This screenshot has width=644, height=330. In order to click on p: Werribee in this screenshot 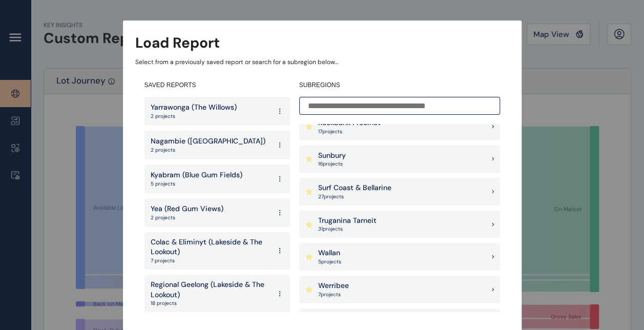, I will do `click(334, 286)`.